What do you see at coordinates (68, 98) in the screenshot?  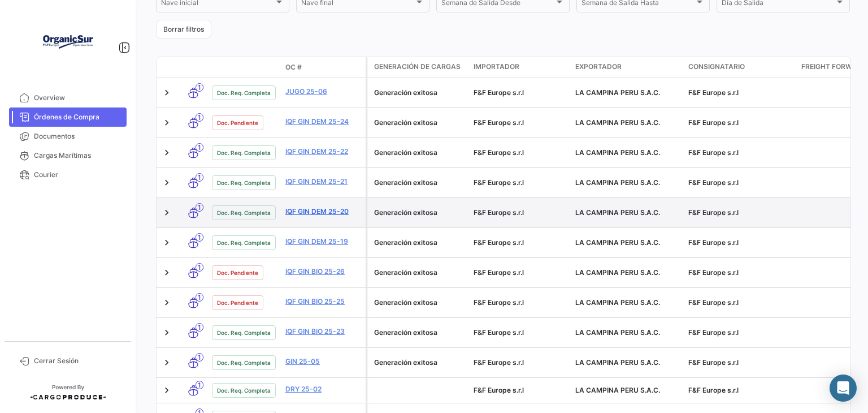 I see `a: Overview` at bounding box center [68, 98].